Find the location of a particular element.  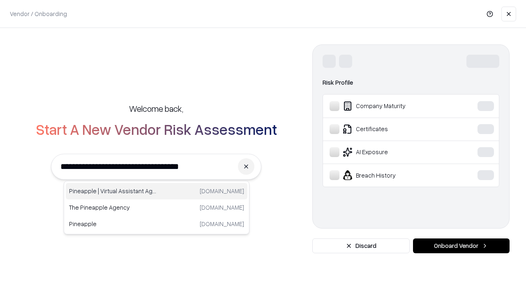

div: Risk Profile is located at coordinates (411, 83).